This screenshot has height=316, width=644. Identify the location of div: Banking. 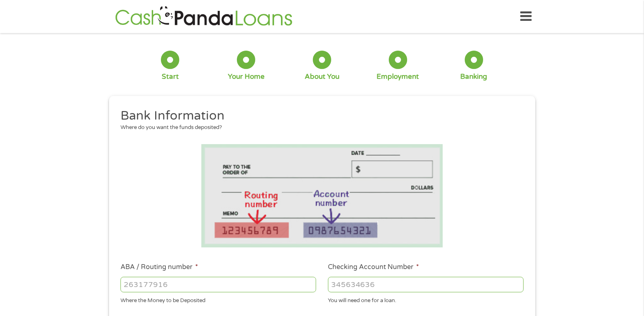
(474, 77).